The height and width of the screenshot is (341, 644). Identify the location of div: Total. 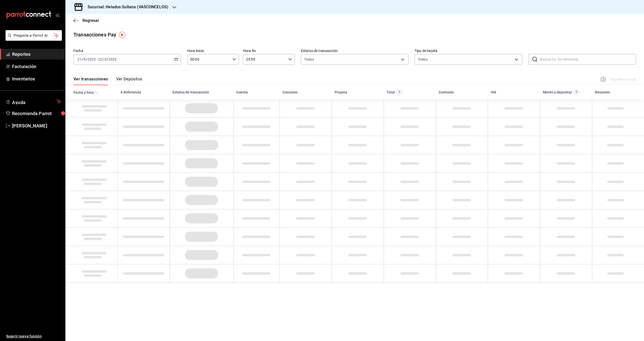
(391, 92).